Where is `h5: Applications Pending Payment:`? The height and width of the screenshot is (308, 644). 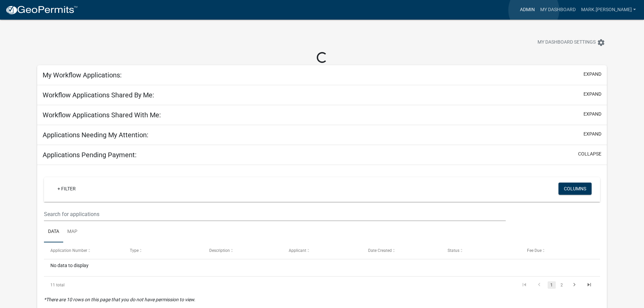
h5: Applications Pending Payment: is located at coordinates (89, 154).